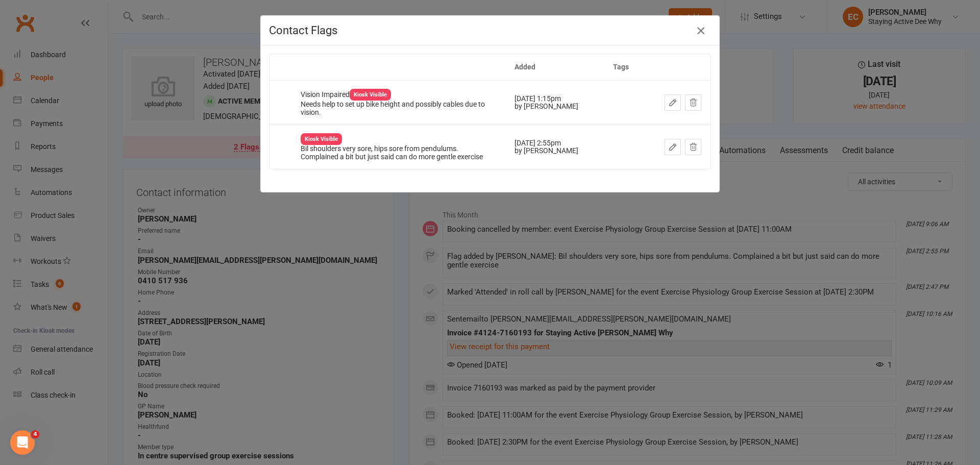 Image resolution: width=980 pixels, height=465 pixels. I want to click on div: Bil shoulders very sore, hips sore from pendulums. Complained a bit but just said can do more gen..., so click(398, 153).